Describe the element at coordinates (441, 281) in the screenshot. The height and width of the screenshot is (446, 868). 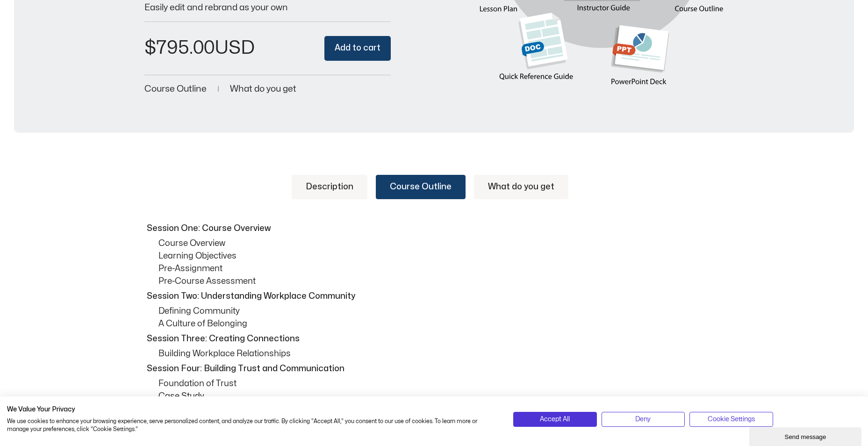
I see `p: Pre-Course Assessment` at that location.